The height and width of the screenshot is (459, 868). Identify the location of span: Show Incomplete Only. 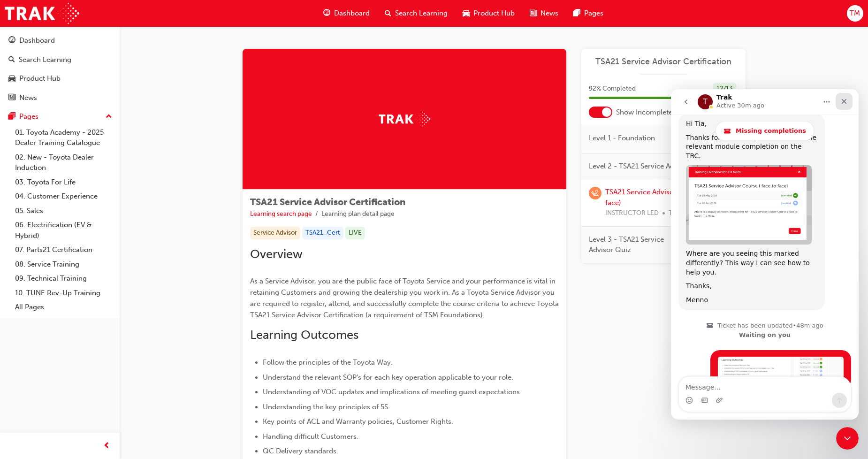
(653, 112).